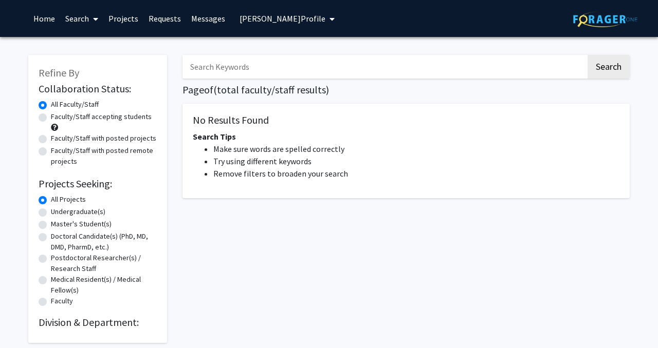 This screenshot has height=348, width=658. What do you see at coordinates (406, 90) in the screenshot?
I see `h1: Page of ( total faculty/staff results)` at bounding box center [406, 90].